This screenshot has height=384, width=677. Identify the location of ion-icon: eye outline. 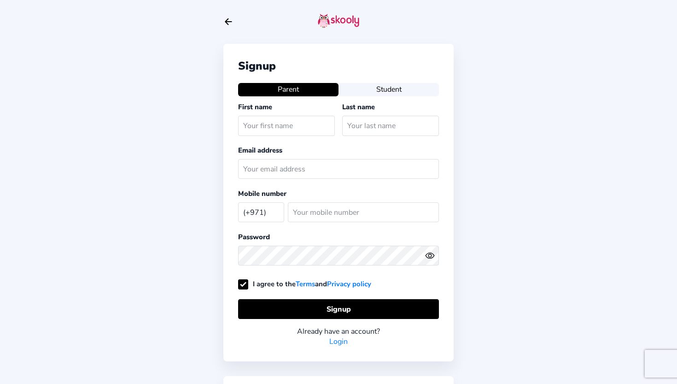
(430, 255).